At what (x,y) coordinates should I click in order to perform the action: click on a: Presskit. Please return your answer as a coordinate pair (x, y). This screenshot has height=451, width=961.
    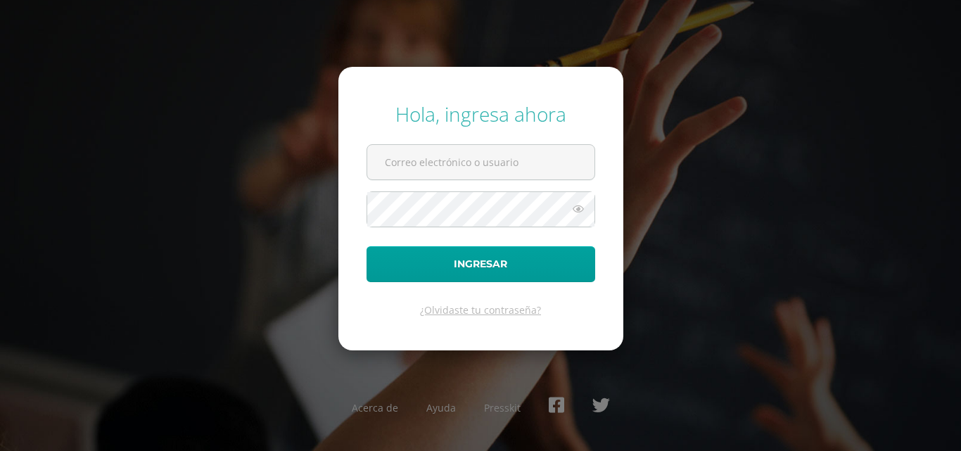
    Looking at the image, I should click on (503, 408).